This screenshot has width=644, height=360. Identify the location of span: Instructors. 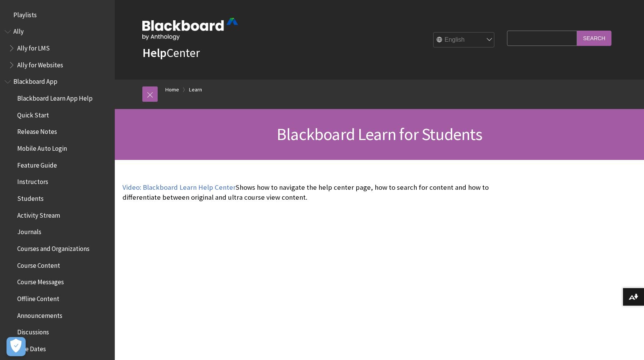
(32, 181).